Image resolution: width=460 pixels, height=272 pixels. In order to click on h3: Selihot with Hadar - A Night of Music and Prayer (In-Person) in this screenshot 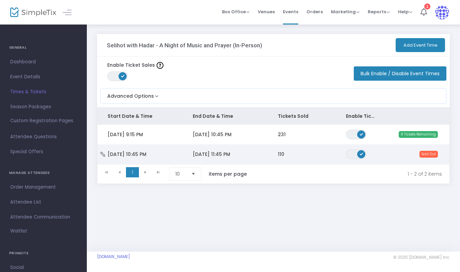, I will do `click(184, 45)`.